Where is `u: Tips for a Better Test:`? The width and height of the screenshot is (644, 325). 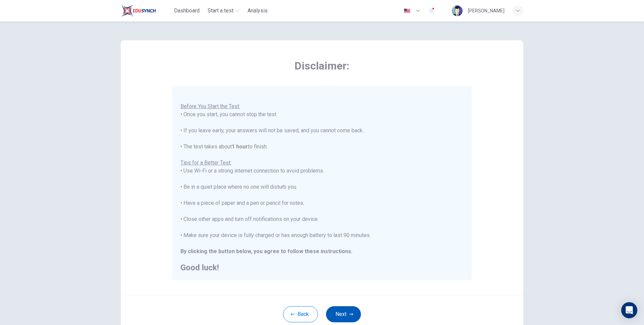 u: Tips for a Better Test: is located at coordinates (206, 162).